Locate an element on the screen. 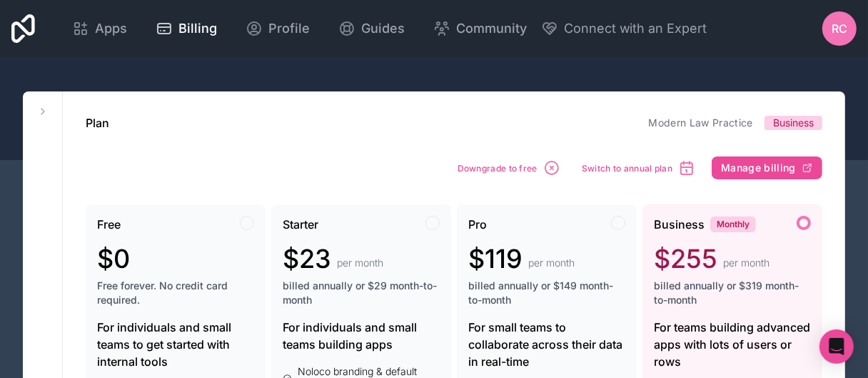  span: $23 is located at coordinates (307, 258).